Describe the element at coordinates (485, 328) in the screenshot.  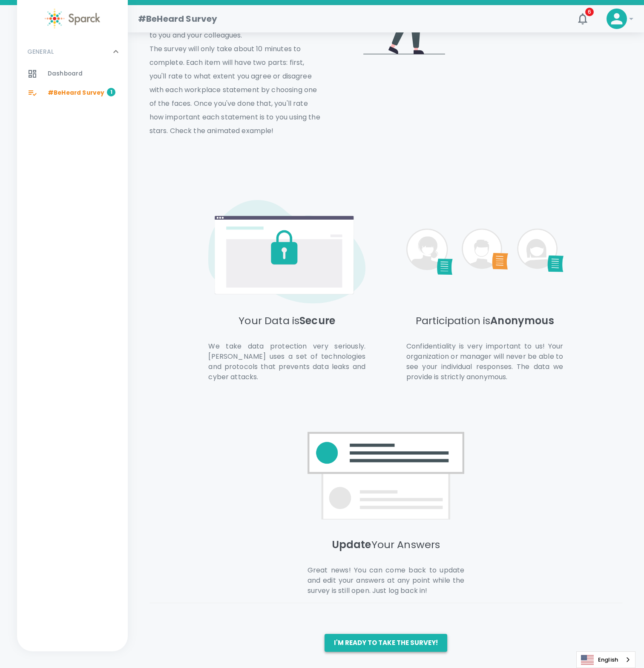
I see `h5: Participation is` at that location.